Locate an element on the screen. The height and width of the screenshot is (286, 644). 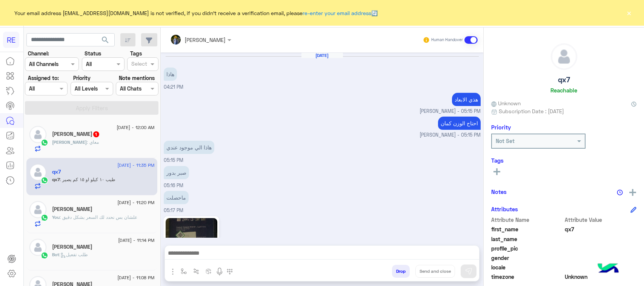
div: RE is located at coordinates (11, 40).